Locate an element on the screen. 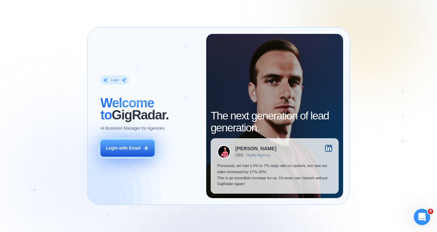  div: Login is located at coordinates (115, 80).